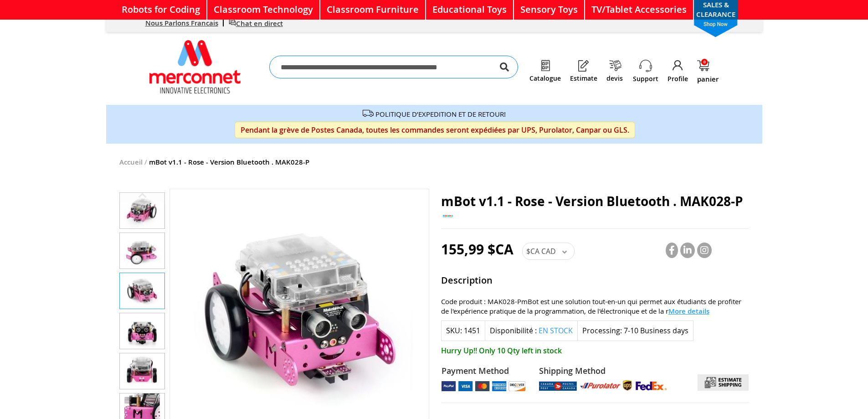  What do you see at coordinates (603, 371) in the screenshot?
I see `strong: Shipping Method` at bounding box center [603, 371].